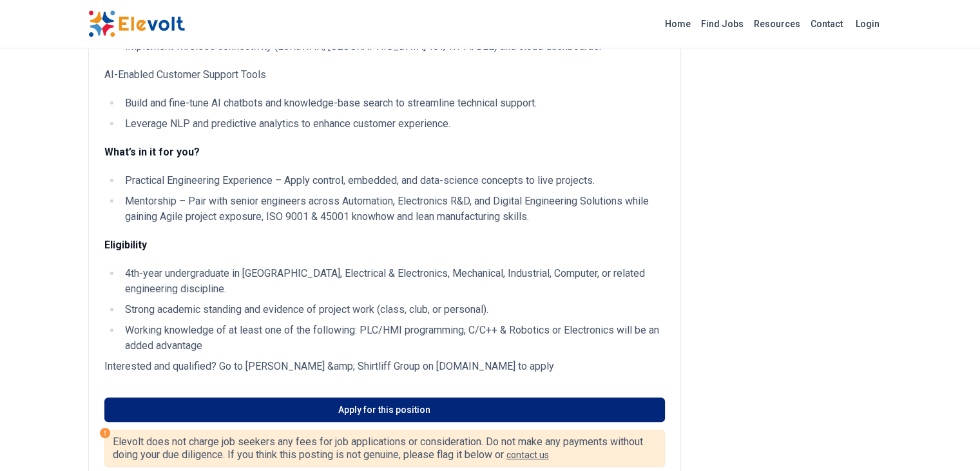 Image resolution: width=980 pixels, height=471 pixels. I want to click on li: Mentorship – Pair with senior engineers across Automation, Electronics R&D, and Digital Engineeri..., so click(393, 209).